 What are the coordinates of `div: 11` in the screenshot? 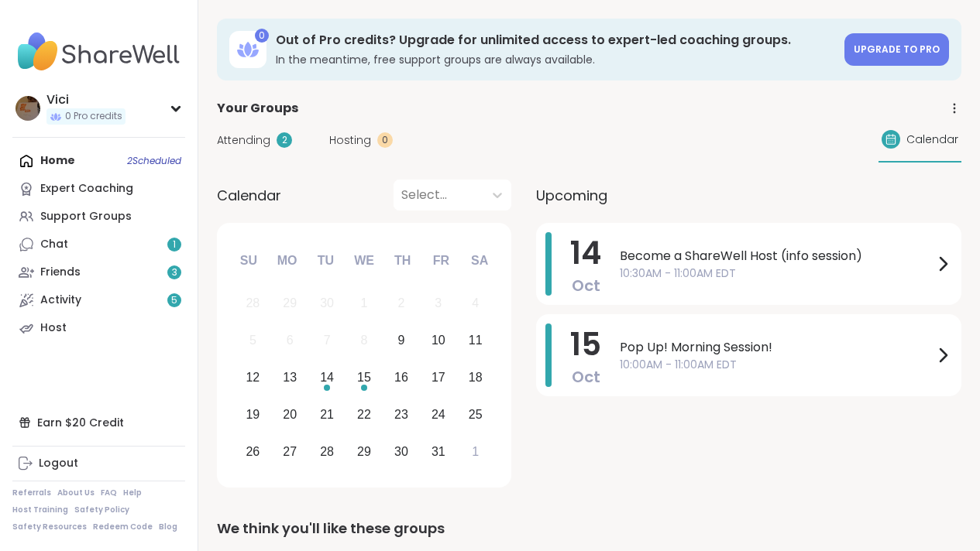 It's located at (475, 340).